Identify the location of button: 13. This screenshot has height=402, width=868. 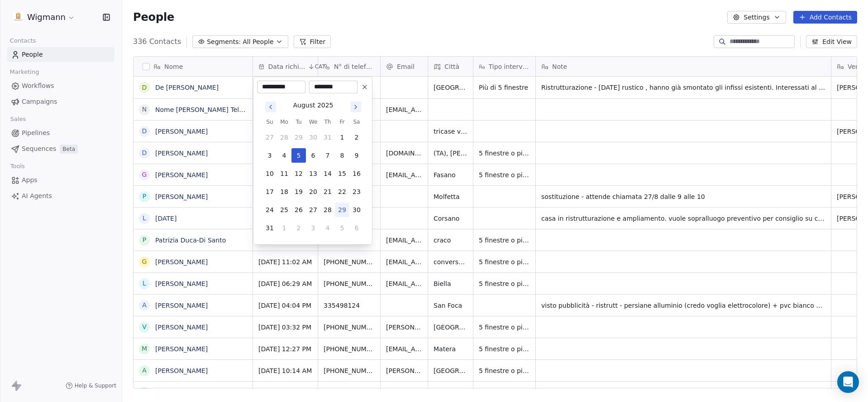
(313, 173).